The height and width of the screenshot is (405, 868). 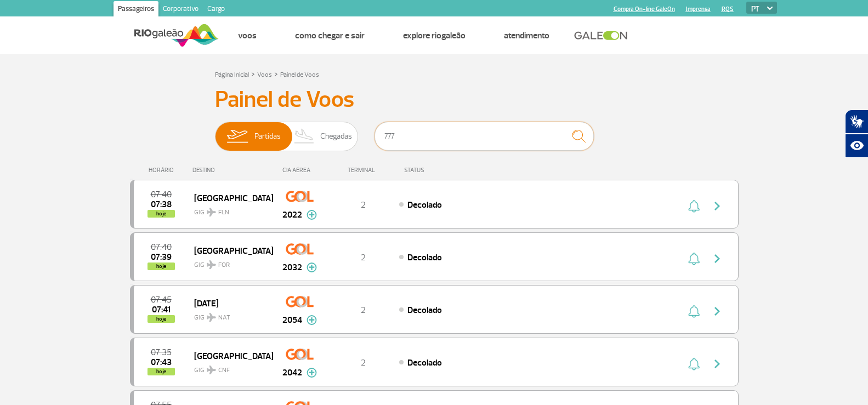 What do you see at coordinates (434, 100) in the screenshot?
I see `h3: Painel de Voos` at bounding box center [434, 100].